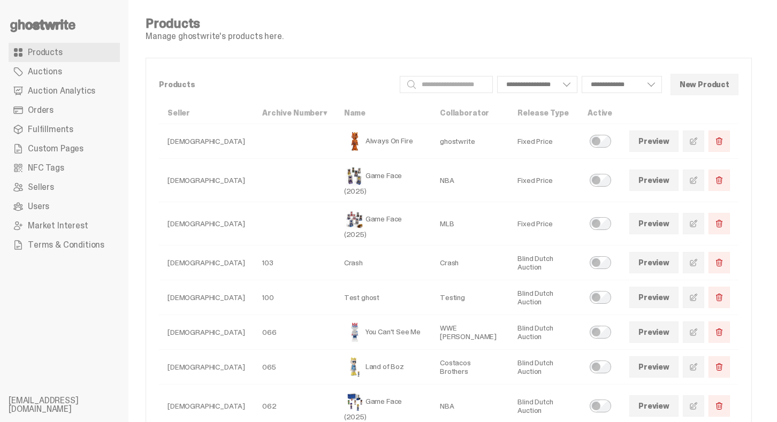  I want to click on td: Always On Fire, so click(383, 141).